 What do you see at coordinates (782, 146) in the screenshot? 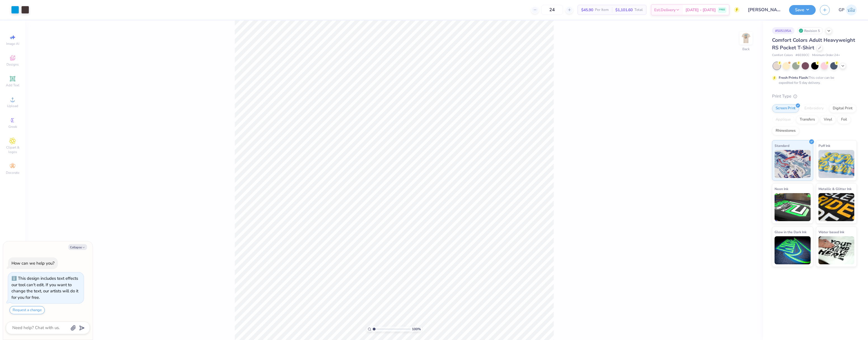
I see `span: Standard` at bounding box center [782, 146].